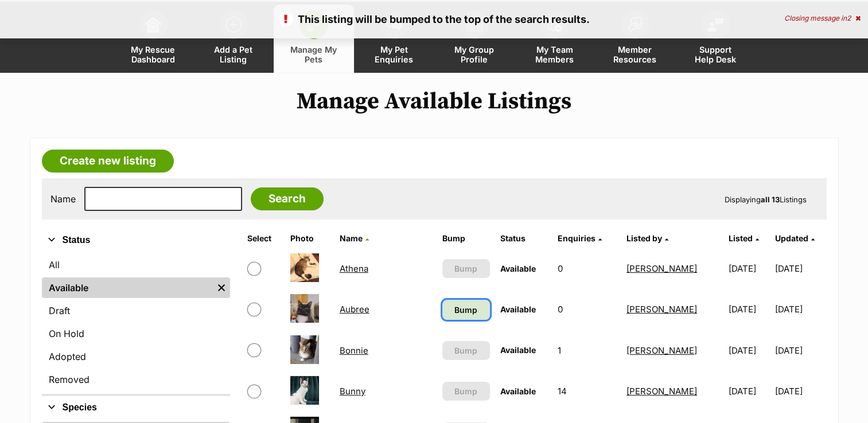  Describe the element at coordinates (354, 269) in the screenshot. I see `a: Athena` at that location.